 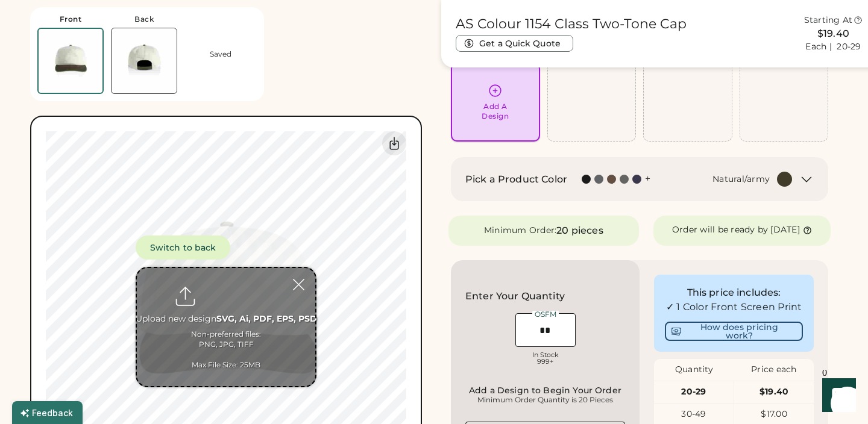 I want to click on div: Starting At, so click(x=828, y=21).